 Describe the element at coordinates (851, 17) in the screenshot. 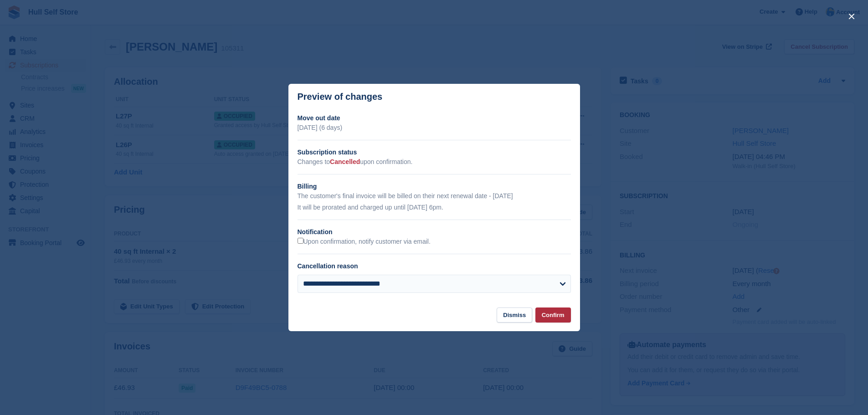

I see `button: close` at that location.